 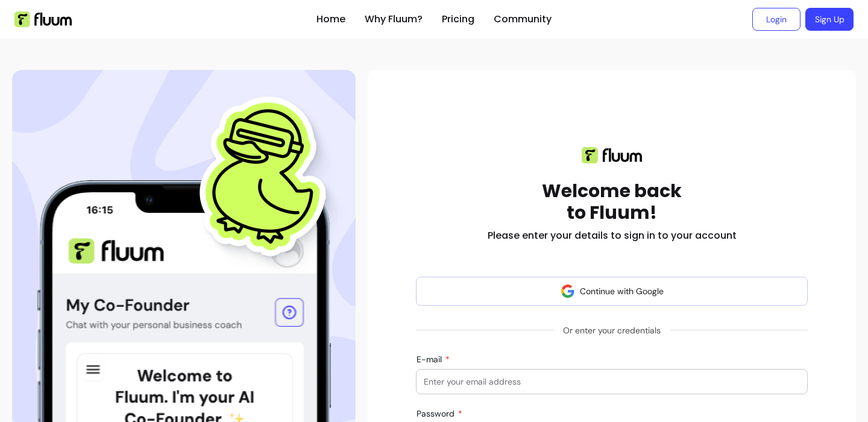 What do you see at coordinates (394, 19) in the screenshot?
I see `a: Why Fluum?` at bounding box center [394, 19].